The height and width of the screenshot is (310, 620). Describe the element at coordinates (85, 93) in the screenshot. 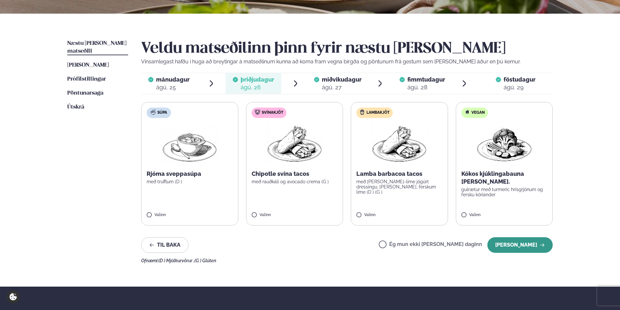

I see `a: Pöntunarsaga` at that location.